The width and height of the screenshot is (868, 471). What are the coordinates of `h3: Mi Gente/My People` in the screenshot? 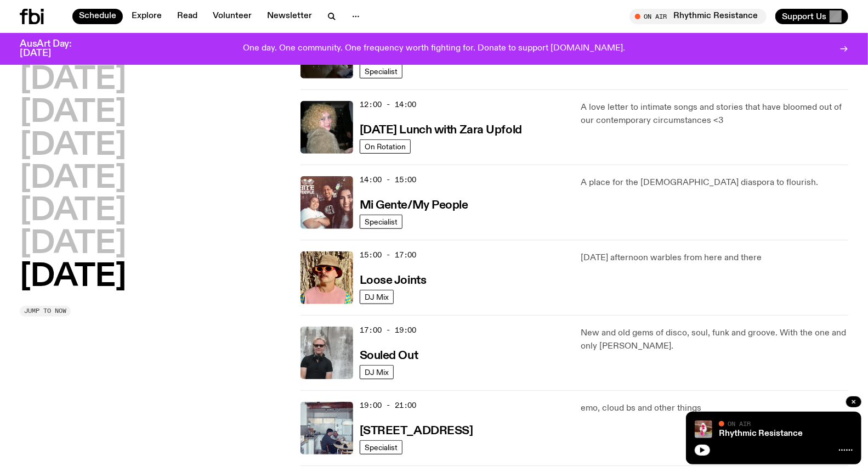 It's located at (414, 205).